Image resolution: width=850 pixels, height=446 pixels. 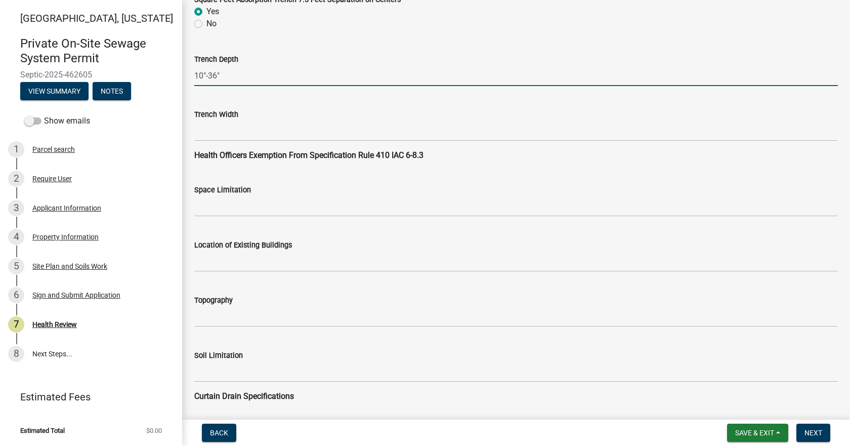 I want to click on span: $0.00, so click(x=154, y=430).